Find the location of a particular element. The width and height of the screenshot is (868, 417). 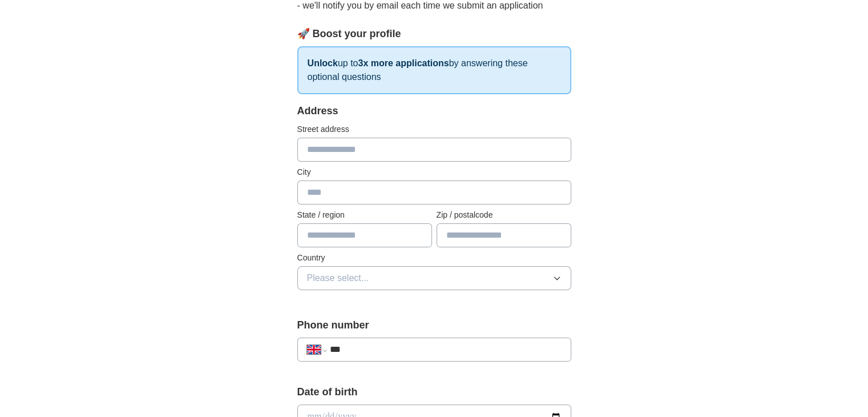

label: Date of birth is located at coordinates (435, 392).